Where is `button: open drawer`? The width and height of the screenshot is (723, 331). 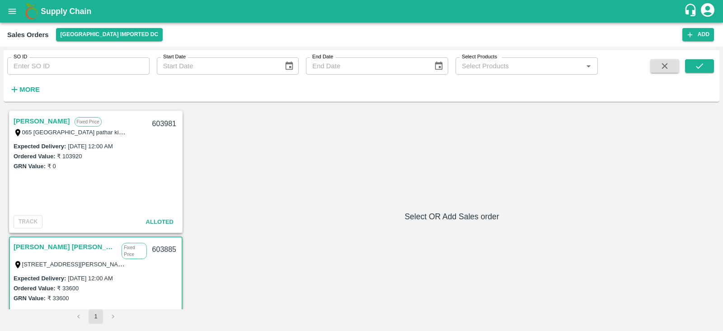 button: open drawer is located at coordinates (12, 11).